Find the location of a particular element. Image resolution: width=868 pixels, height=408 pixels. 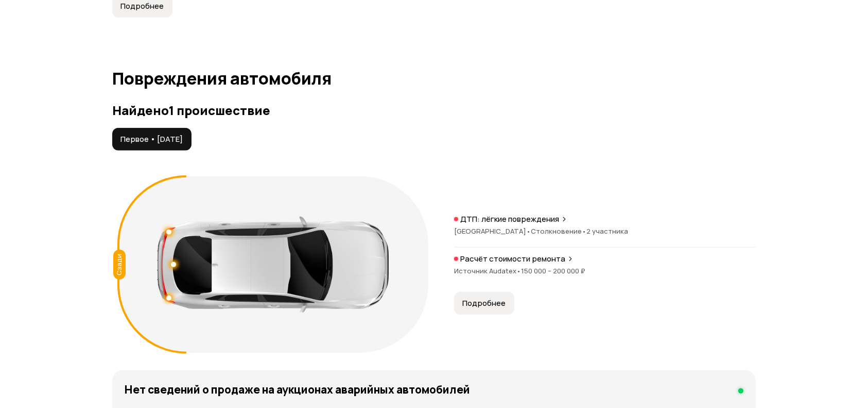

span: Источник Audatex is located at coordinates (488, 271).